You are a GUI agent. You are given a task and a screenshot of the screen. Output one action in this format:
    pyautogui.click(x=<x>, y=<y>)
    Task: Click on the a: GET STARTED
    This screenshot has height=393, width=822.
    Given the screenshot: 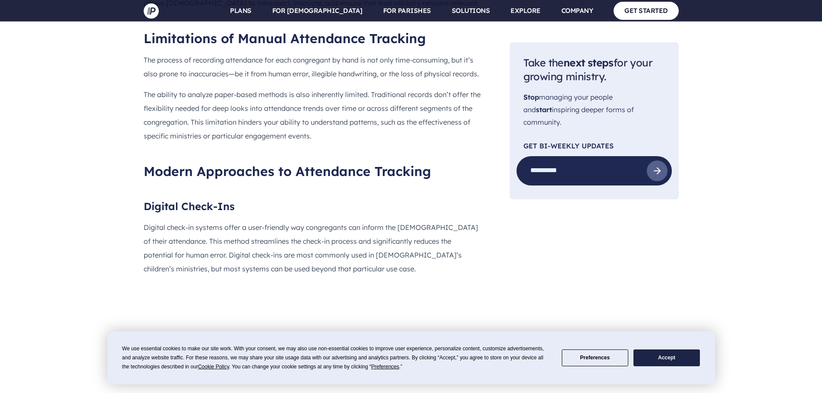 What is the action you would take?
    pyautogui.click(x=646, y=10)
    